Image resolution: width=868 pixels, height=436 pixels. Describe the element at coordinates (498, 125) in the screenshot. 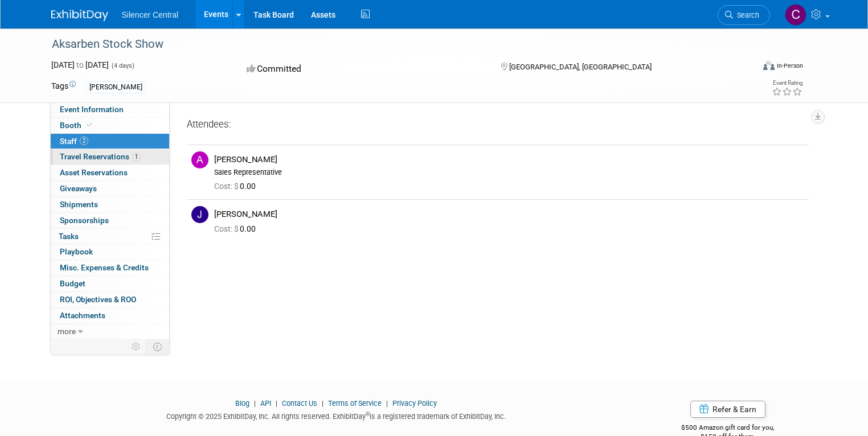

I see `div: Attendees:` at that location.